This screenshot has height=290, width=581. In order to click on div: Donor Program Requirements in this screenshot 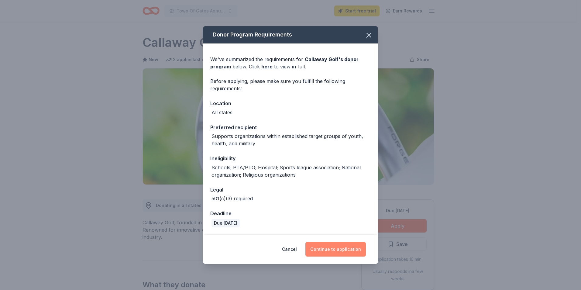, I will do `click(290, 35)`.